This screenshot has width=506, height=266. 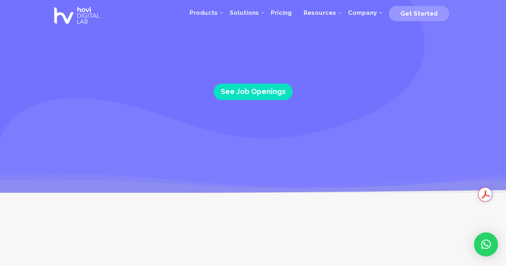 I want to click on a: Solutions, so click(x=244, y=13).